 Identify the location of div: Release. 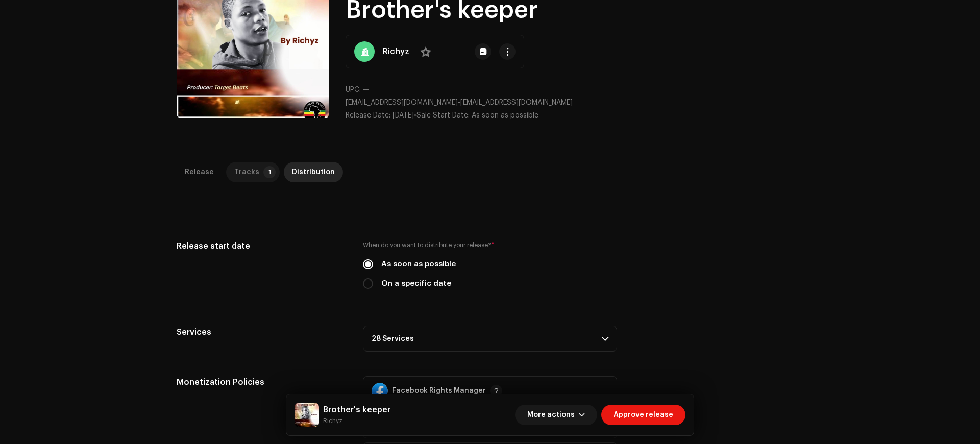
(199, 172).